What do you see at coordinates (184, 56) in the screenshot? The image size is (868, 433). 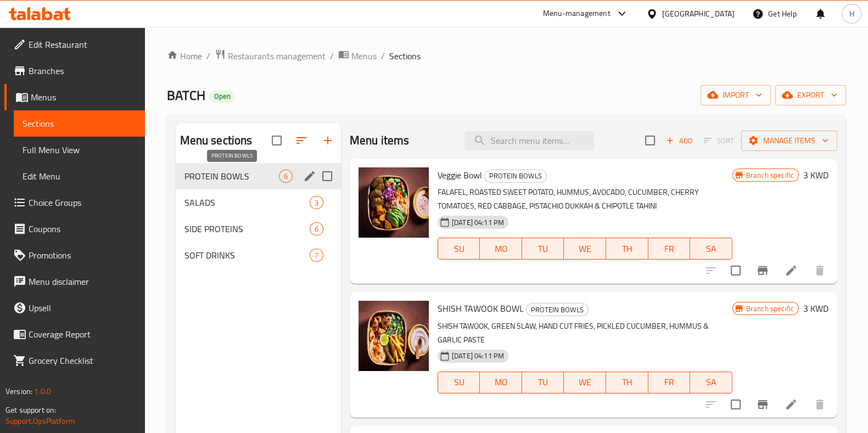 I see `a: Home` at bounding box center [184, 56].